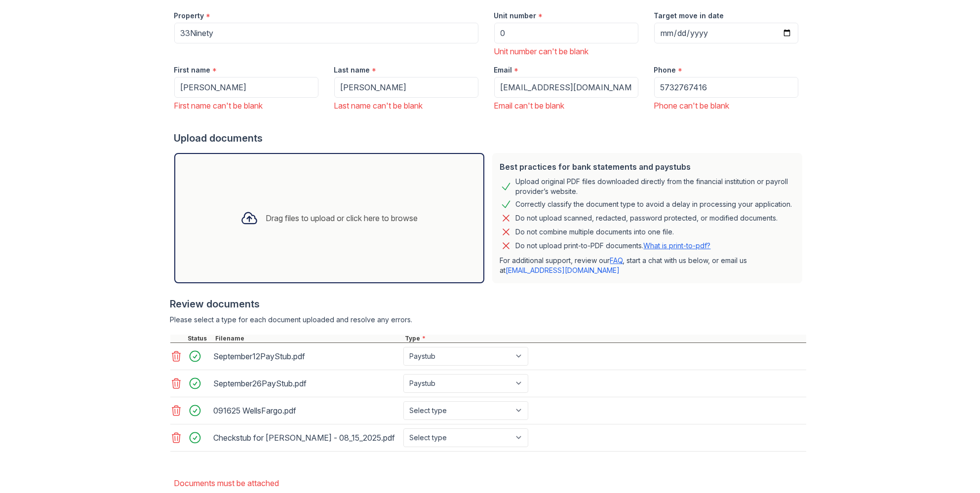  I want to click on div: Upload original PDF files downloaded directly from the financial institution or payroll provider’..., so click(655, 186).